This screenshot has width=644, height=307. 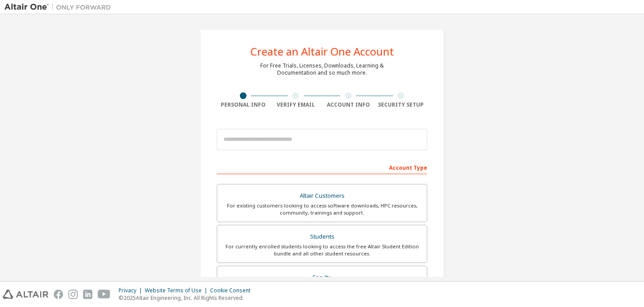 I want to click on div: Website Terms of Use, so click(x=177, y=290).